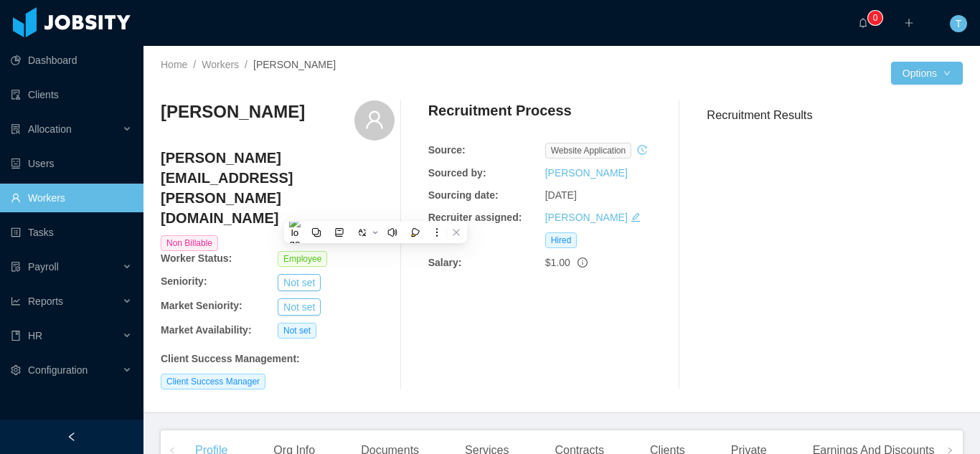  What do you see at coordinates (457, 173) in the screenshot?
I see `b: Sourced by:` at bounding box center [457, 173].